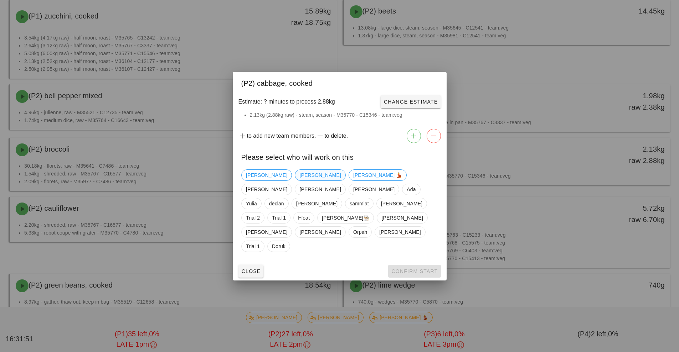  Describe the element at coordinates (340, 82) in the screenshot. I see `div: (P2) cabbage, cooked` at that location.